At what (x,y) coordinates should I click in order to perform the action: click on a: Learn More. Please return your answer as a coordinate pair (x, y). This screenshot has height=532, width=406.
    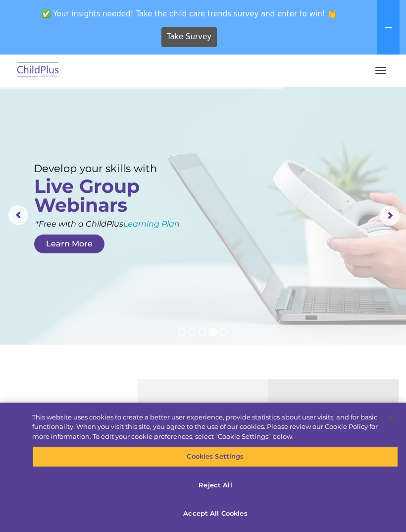
    Looking at the image, I should click on (70, 244).